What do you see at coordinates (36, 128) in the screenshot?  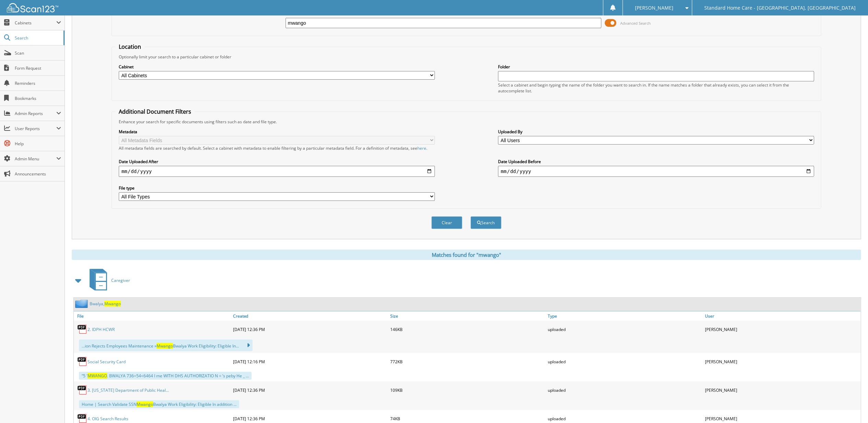 I see `span: User Reports` at bounding box center [36, 128].